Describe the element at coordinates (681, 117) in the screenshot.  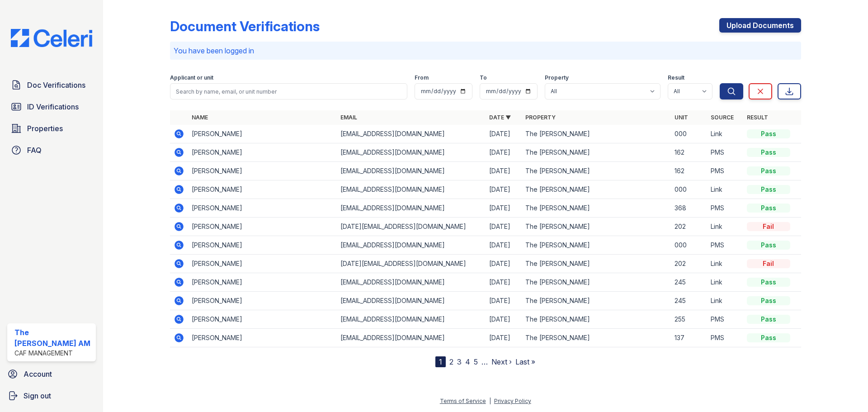
I see `a: Unit` at that location.